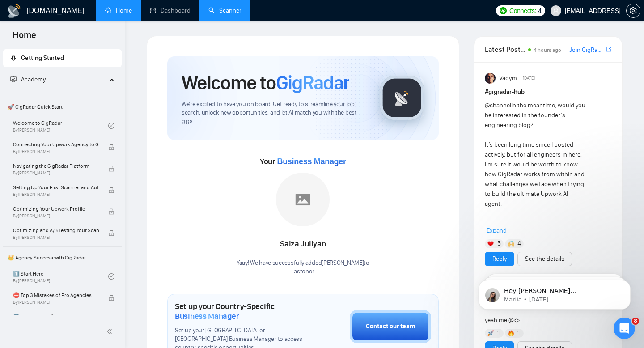 This screenshot has height=348, width=644. Describe the element at coordinates (13, 58) in the screenshot. I see `span: rocket` at that location.